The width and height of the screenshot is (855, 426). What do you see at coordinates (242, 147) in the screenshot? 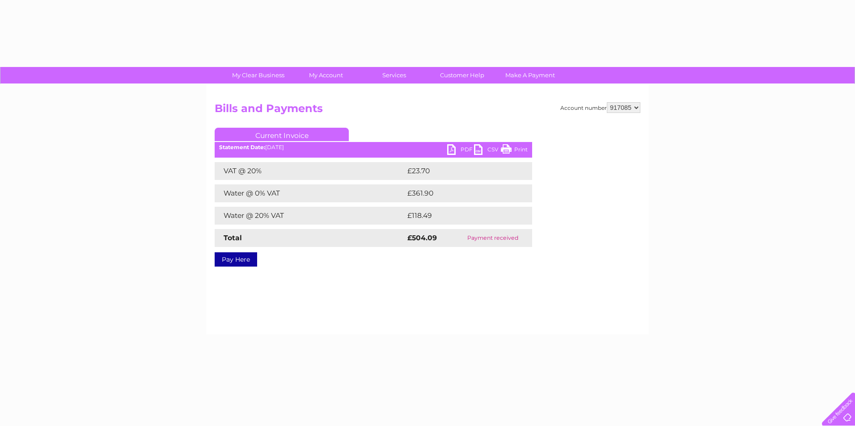
I see `b: Statement Date:` at bounding box center [242, 147].